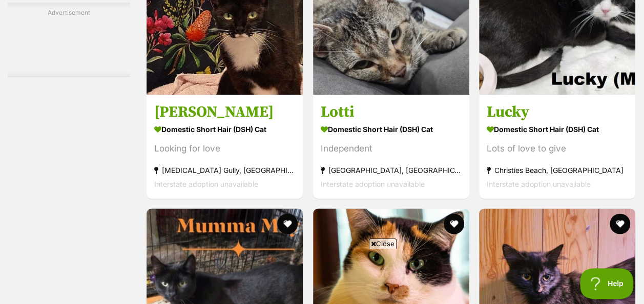 This screenshot has height=304, width=644. I want to click on img: cookie, so click(1, 110).